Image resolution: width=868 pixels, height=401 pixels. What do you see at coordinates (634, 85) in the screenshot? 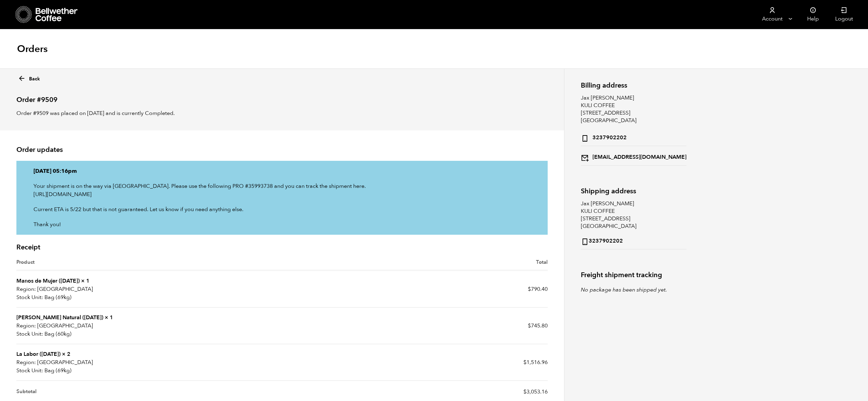
I see `h2: Billing address` at bounding box center [634, 85].